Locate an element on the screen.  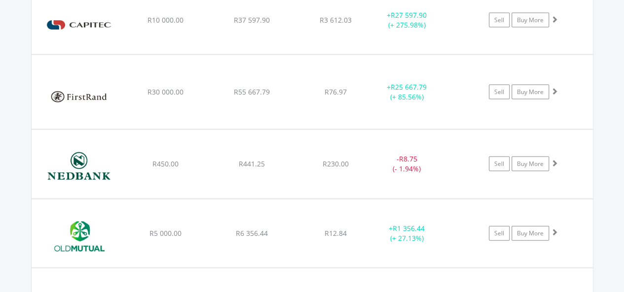
span: R450.00 is located at coordinates (165, 164).